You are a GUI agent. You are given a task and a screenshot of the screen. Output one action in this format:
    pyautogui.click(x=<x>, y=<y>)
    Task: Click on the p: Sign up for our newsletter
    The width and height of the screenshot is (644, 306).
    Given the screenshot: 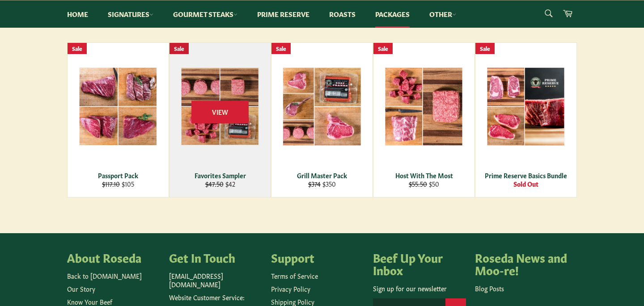 What is the action you would take?
    pyautogui.click(x=419, y=288)
    